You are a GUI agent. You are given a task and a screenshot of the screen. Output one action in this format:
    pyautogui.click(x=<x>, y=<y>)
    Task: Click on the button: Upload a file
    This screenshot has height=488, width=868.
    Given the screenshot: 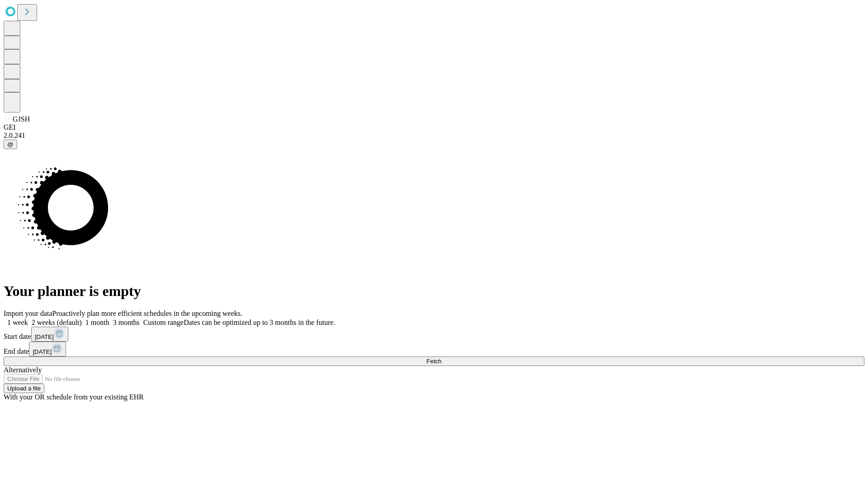 What is the action you would take?
    pyautogui.click(x=24, y=388)
    